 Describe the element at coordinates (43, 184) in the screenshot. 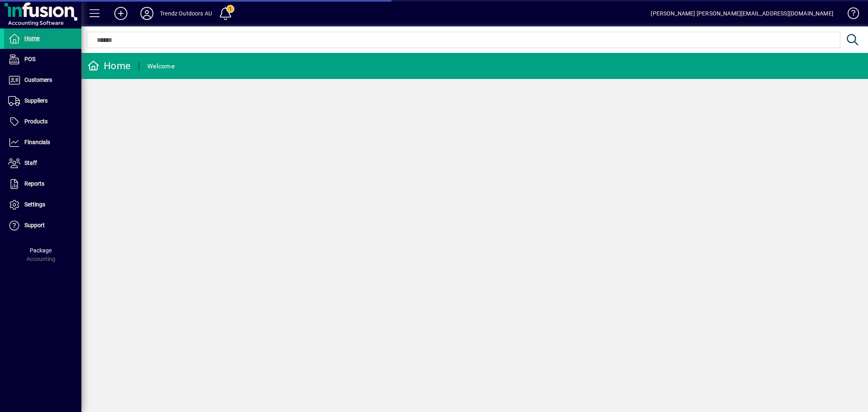

I see `a: Reports` at that location.